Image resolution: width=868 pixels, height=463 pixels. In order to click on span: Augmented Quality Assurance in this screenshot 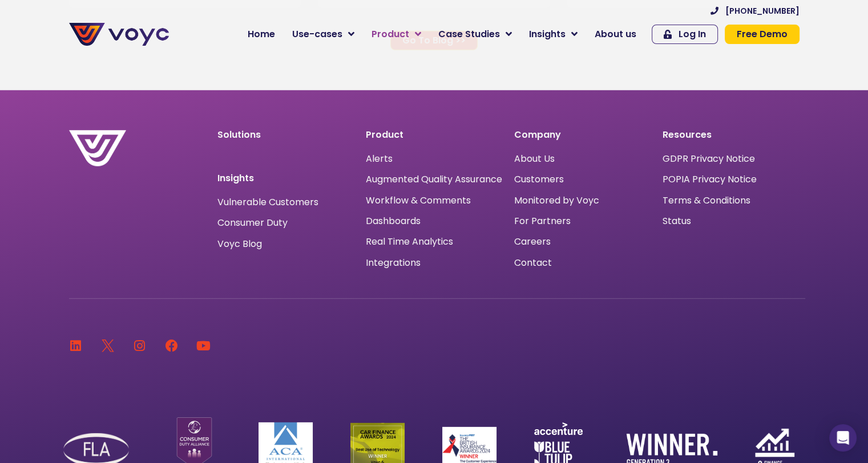, I will do `click(434, 179)`.